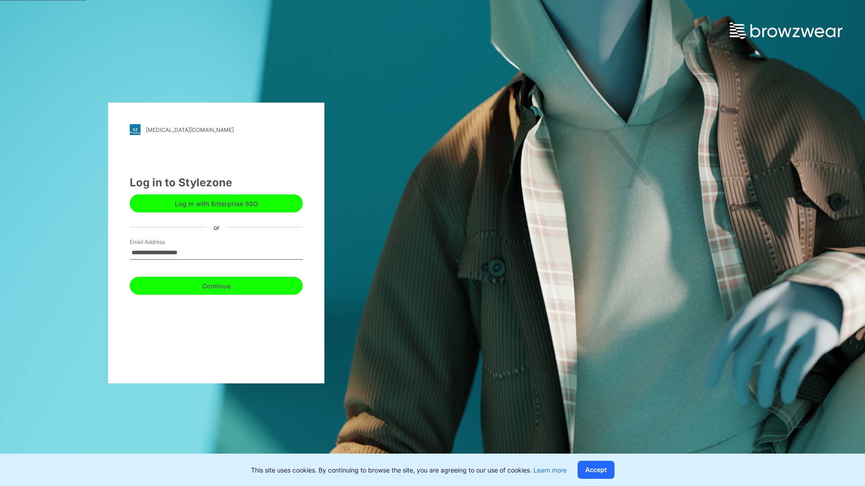  I want to click on img: stylezone-logo.562084cfcfab977791bfbf7441f1a819.svg, so click(135, 130).